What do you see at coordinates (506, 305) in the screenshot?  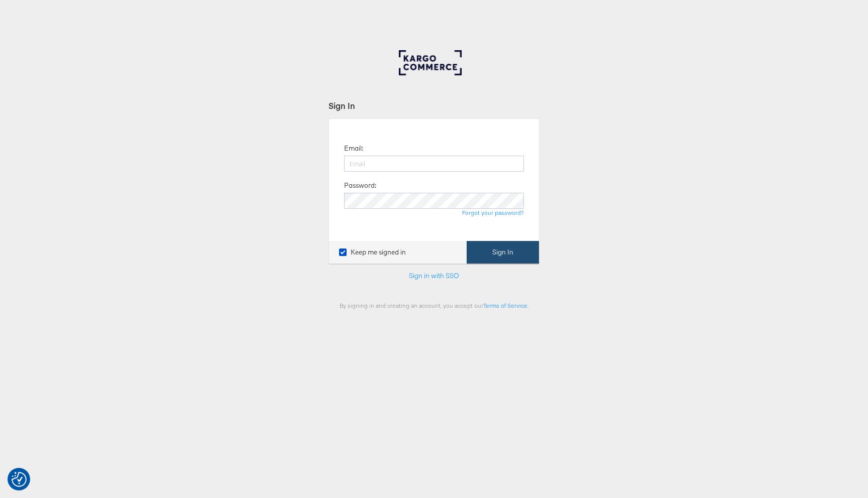 I see `a: Terms of Service` at bounding box center [506, 305].